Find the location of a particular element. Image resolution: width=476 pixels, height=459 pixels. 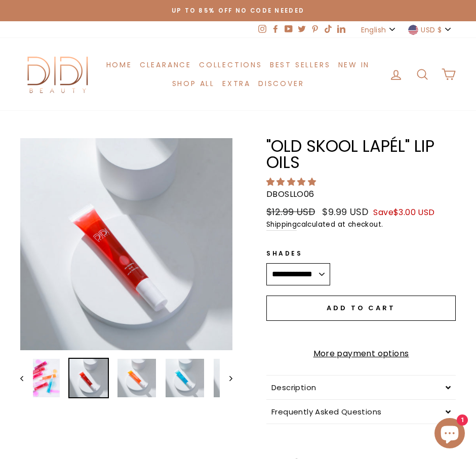

button: Previous is located at coordinates (26, 378).